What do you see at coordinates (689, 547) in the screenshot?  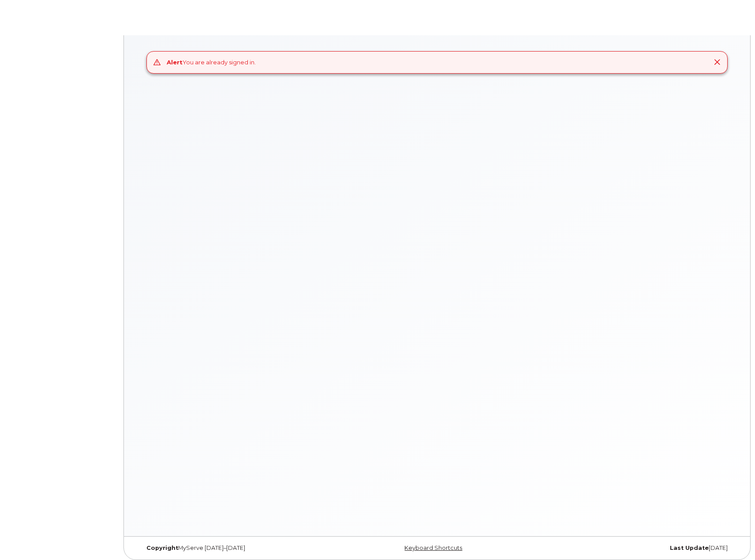 I see `strong: Last Update` at bounding box center [689, 547].